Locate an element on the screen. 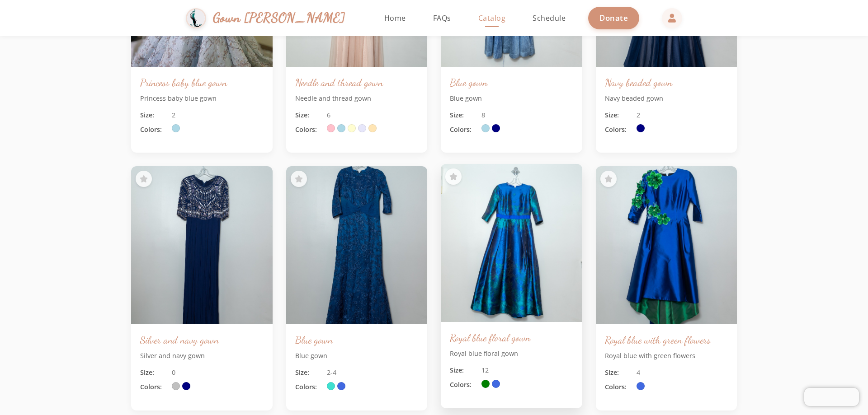 The width and height of the screenshot is (868, 415). p: Princess baby blue gown is located at coordinates (202, 99).